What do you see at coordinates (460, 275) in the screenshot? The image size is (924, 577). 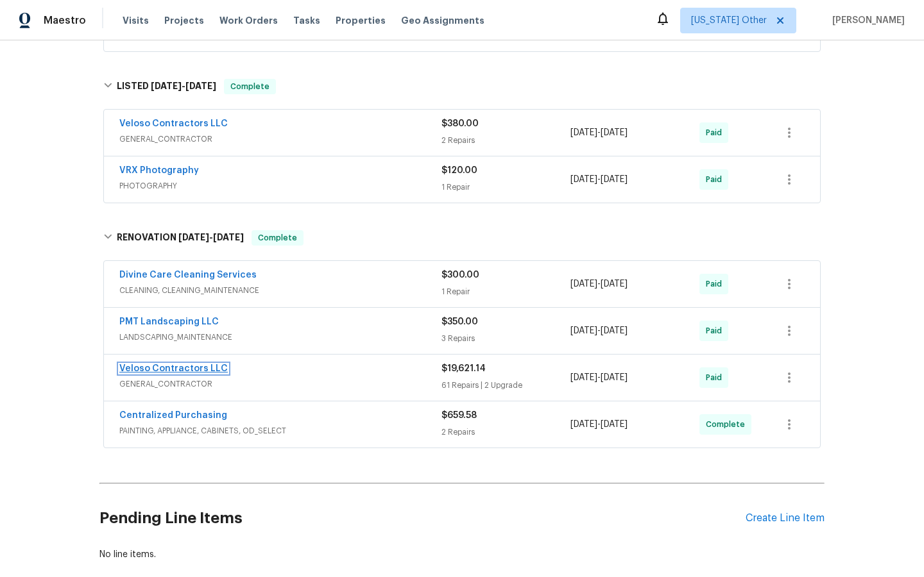 I see `span: $300.00` at bounding box center [460, 275].